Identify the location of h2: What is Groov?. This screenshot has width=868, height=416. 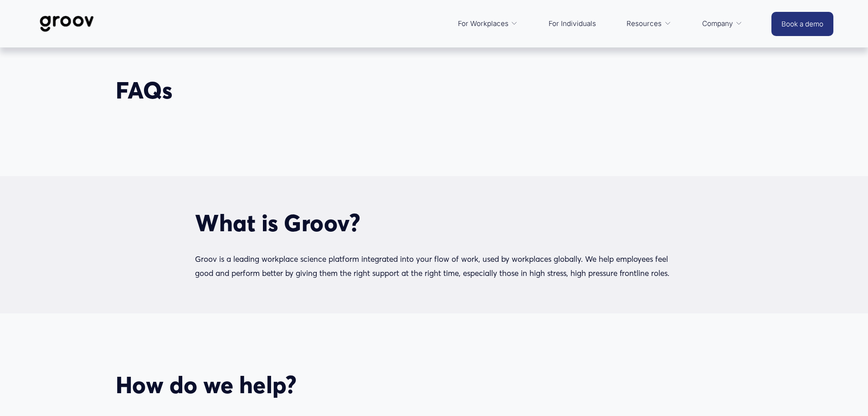
(434, 222).